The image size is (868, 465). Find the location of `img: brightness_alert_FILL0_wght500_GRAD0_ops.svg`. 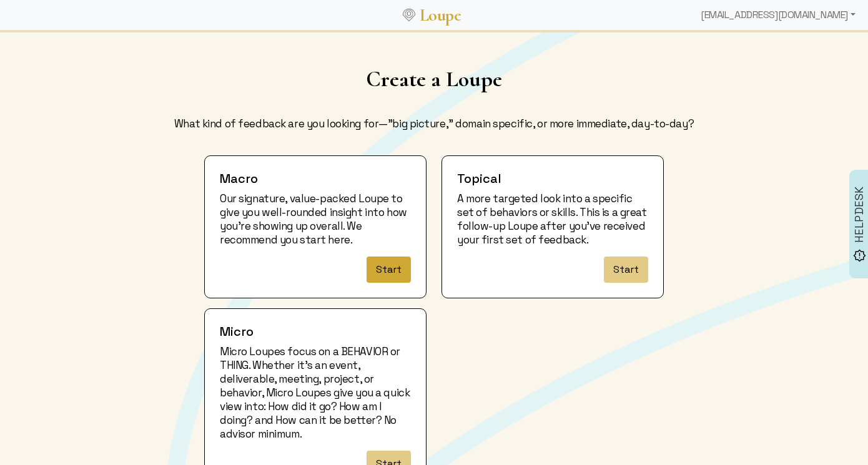

img: brightness_alert_FILL0_wght500_GRAD0_ops.svg is located at coordinates (860, 255).